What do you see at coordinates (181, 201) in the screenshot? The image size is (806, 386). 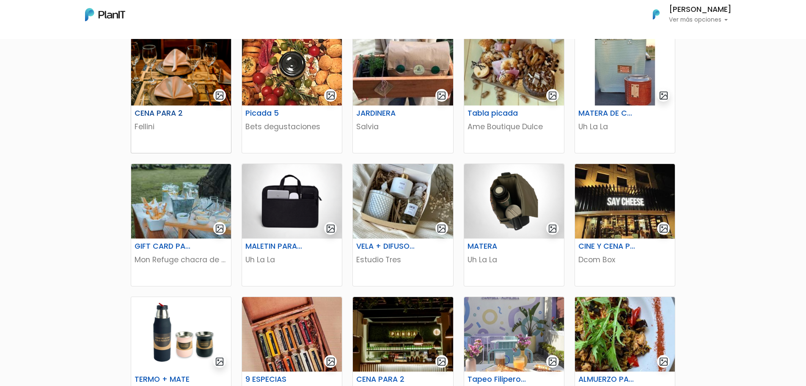 I see `img: thumb_WhatsApp_Image_2025-02-05_at_10.39.54.jpeg` at bounding box center [181, 201].